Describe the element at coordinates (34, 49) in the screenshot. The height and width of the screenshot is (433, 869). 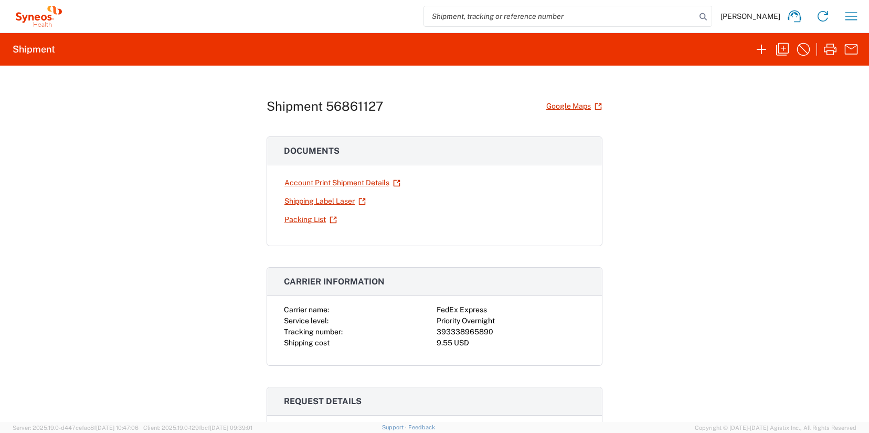
I see `h2: Shipment` at that location.